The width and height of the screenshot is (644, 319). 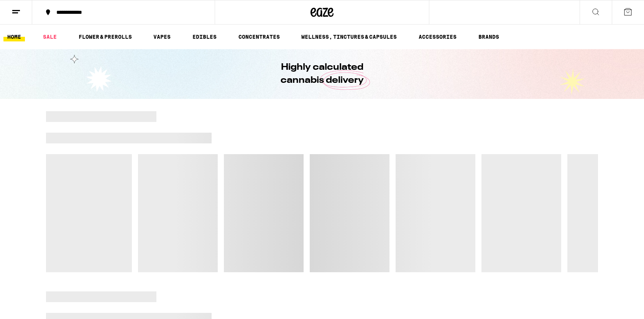 I want to click on a: FLOWER & PREROLLS, so click(x=105, y=36).